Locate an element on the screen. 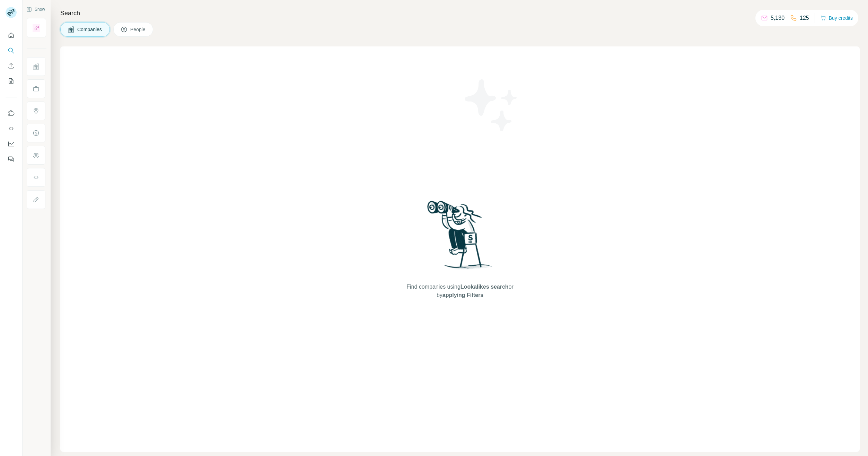 The height and width of the screenshot is (456, 868). img: Surfe Illustration - Woman searching with binoculars is located at coordinates (460, 237).